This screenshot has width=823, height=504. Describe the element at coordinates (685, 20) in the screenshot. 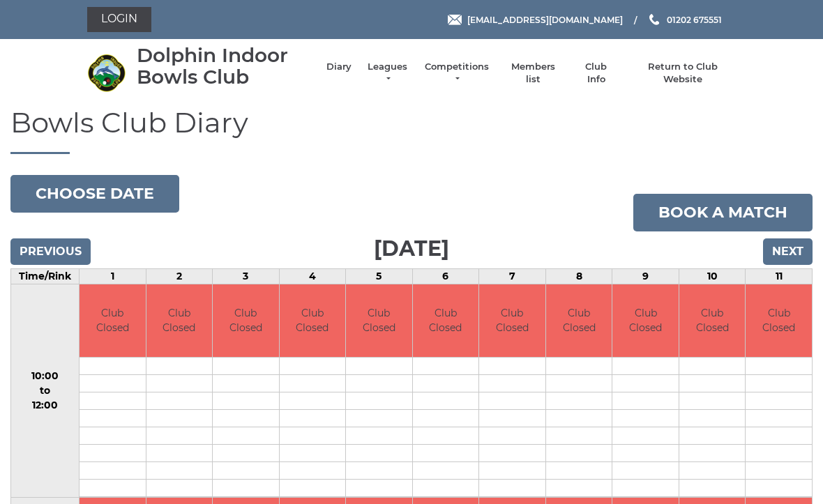

I see `a: Phone us 01202 675551` at that location.